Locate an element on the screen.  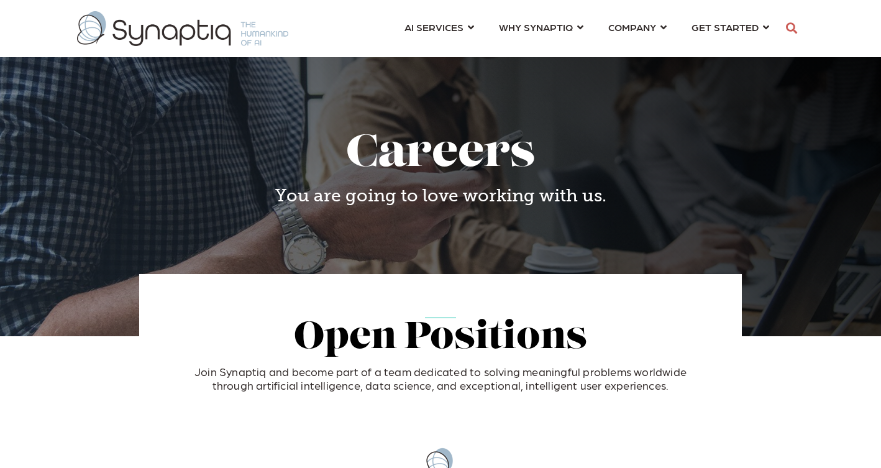
span: AI SERVICES is located at coordinates (434, 27).